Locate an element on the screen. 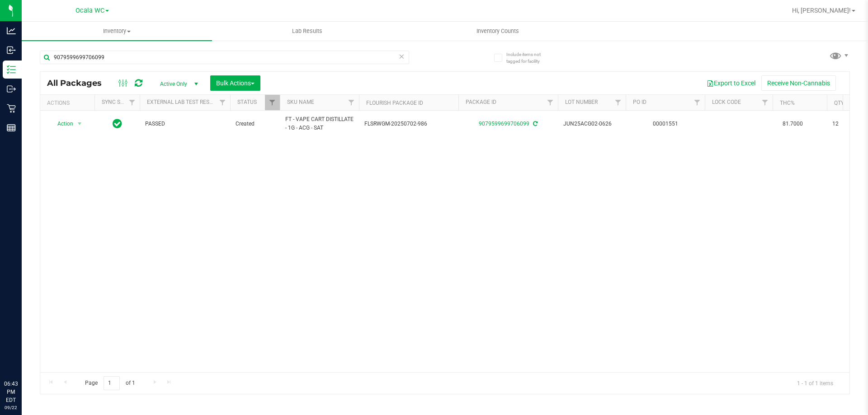 The image size is (868, 415). button: Receive Non-Cannabis is located at coordinates (799, 83).